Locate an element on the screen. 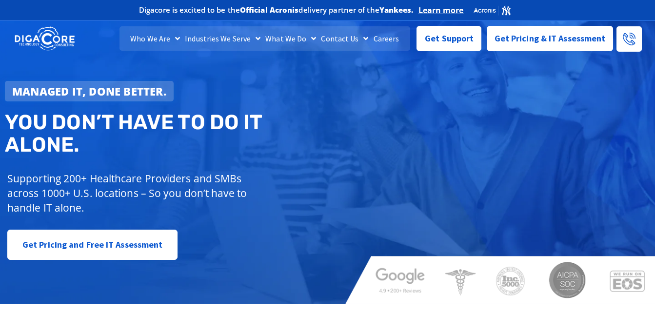 The width and height of the screenshot is (655, 313). a: Get Pricing and Free IT Assessment is located at coordinates (92, 245).